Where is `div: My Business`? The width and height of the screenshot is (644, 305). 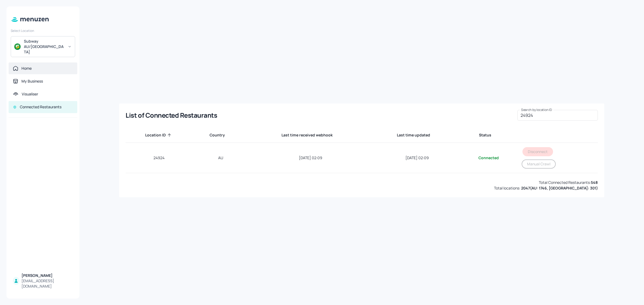
div: My Business is located at coordinates (32, 81).